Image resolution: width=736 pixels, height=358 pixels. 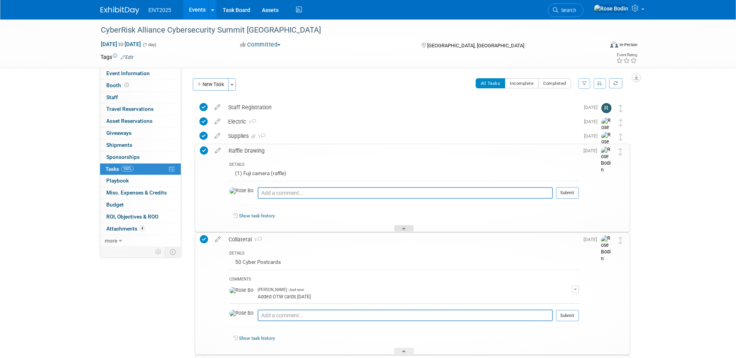 I want to click on span: Budget, so click(x=115, y=205).